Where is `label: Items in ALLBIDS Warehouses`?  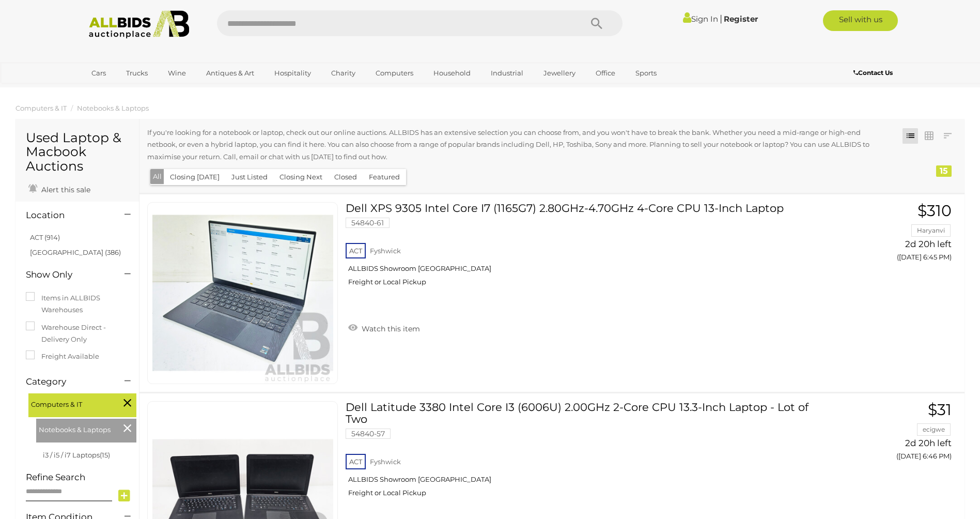 label: Items in ALLBIDS Warehouses is located at coordinates (77, 304).